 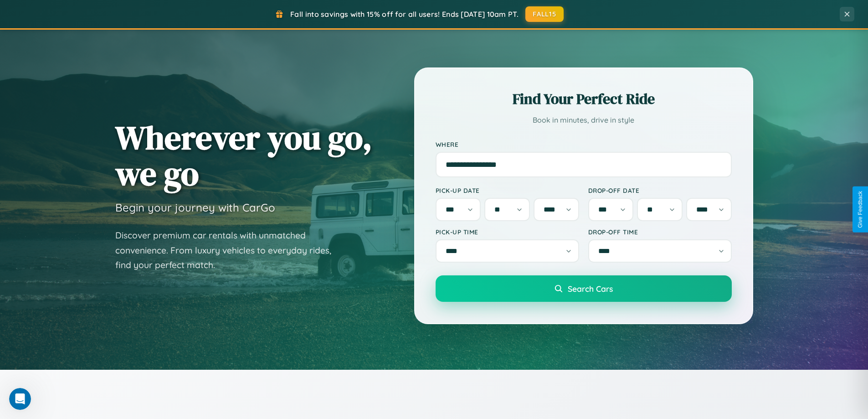 I want to click on p: Discover premium car rentals with unmatched convenience. From luxury vehicles to everyday rides, ..., so click(x=229, y=250).